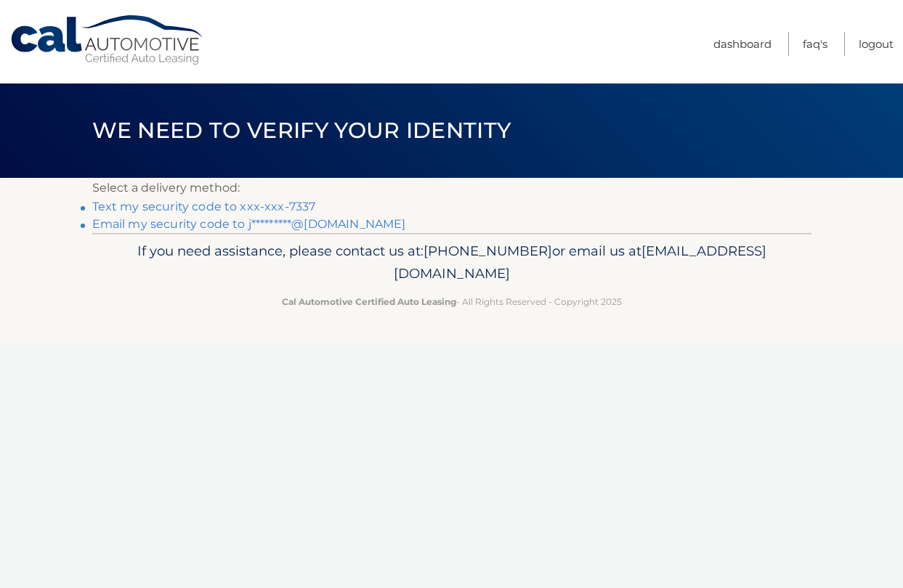 The width and height of the screenshot is (903, 588). Describe the element at coordinates (452, 301) in the screenshot. I see `p: - All Rights Reserved - Copyright 2025` at that location.